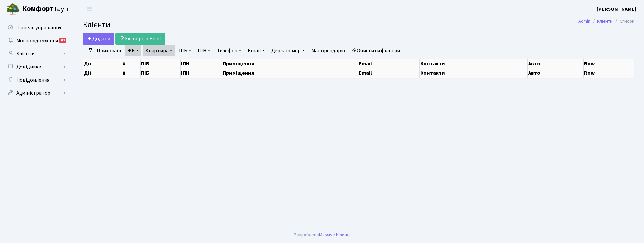 This screenshot has height=243, width=644. Describe the element at coordinates (334, 234) in the screenshot. I see `a: Massive Kinetic` at that location.